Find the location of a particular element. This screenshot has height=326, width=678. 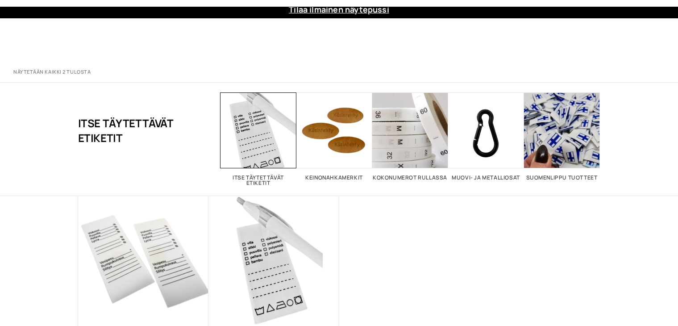

a: Visit product category Suomenlippu tuotteet is located at coordinates (562, 136).